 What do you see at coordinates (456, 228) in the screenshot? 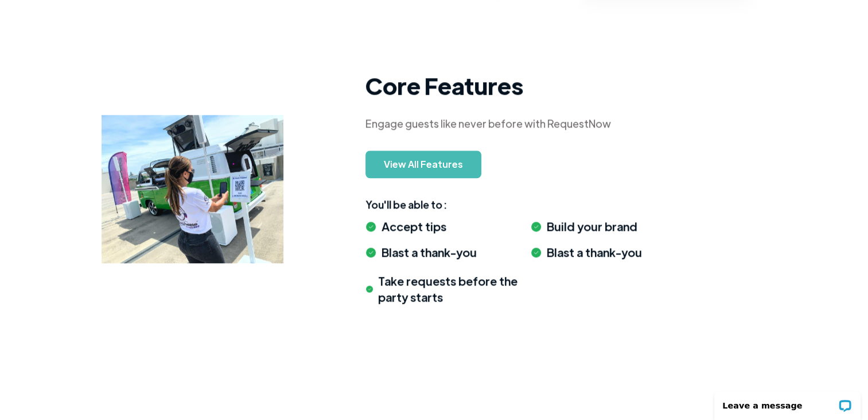
I see `div: Accept tips` at bounding box center [456, 228].